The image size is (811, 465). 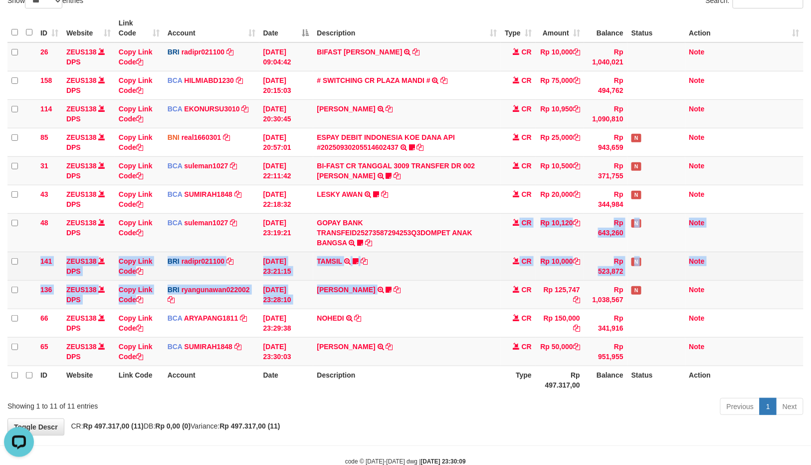 I want to click on a: Copy Rp 10,120 to clipboard, so click(x=577, y=223).